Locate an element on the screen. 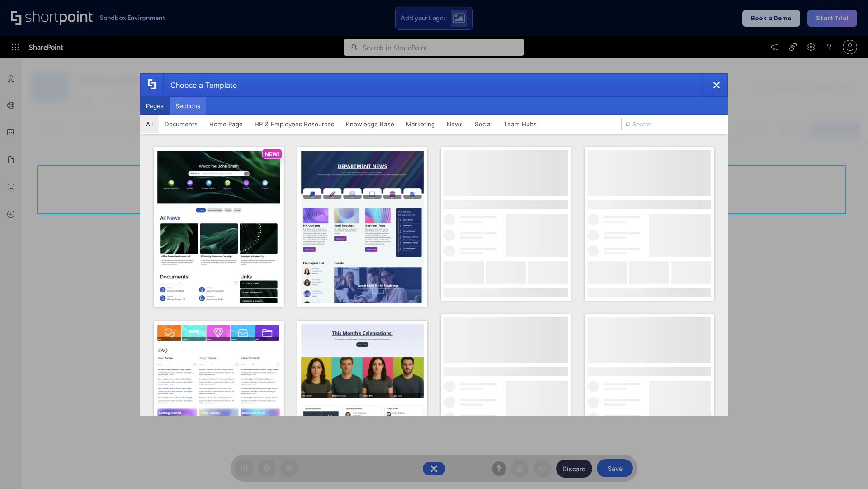  button: Documents is located at coordinates (181, 124).